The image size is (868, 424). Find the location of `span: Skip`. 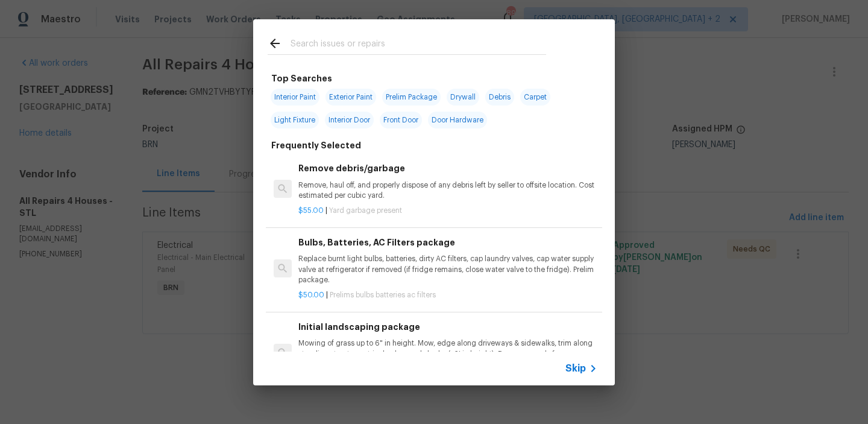

span: Skip is located at coordinates (576, 369).